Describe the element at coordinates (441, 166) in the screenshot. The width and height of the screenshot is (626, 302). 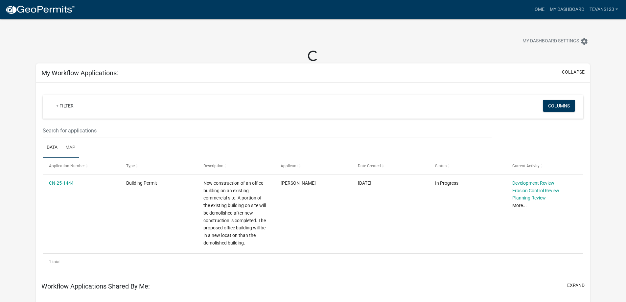
I see `span: Status` at that location.